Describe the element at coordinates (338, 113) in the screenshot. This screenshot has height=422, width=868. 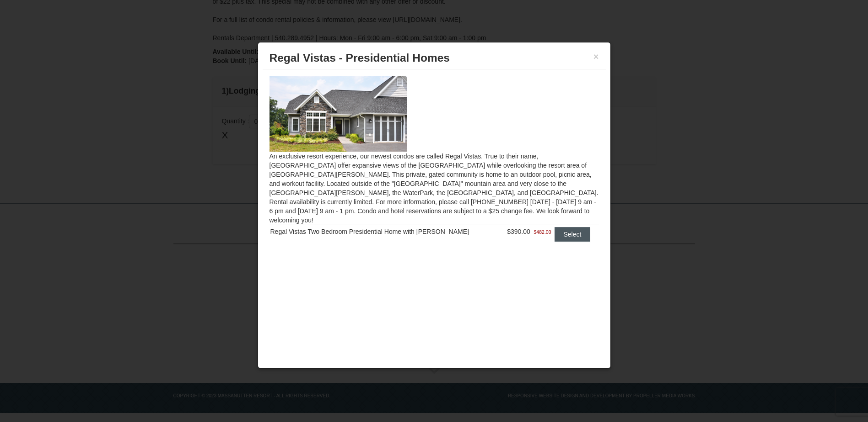
I see `img: 19218991-1-902409a9.jpg` at that location.